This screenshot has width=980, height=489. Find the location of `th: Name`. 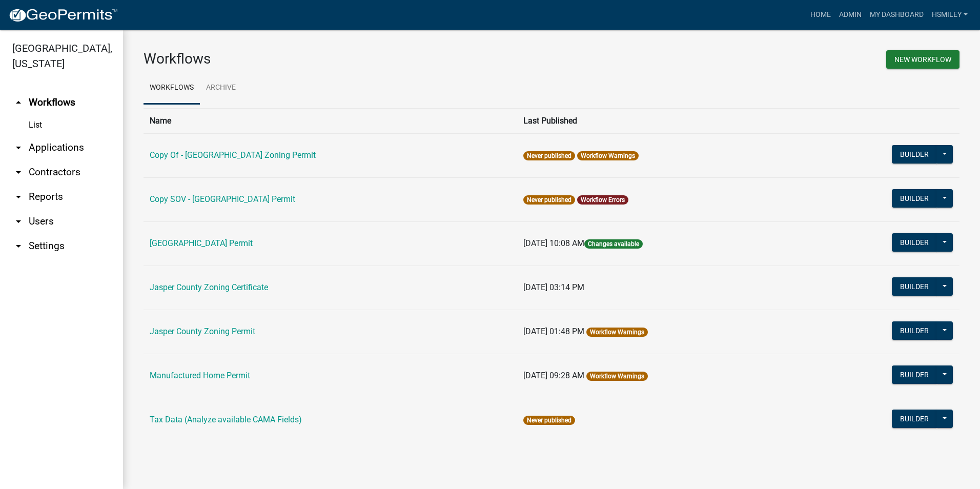

th: Name is located at coordinates (330, 121).